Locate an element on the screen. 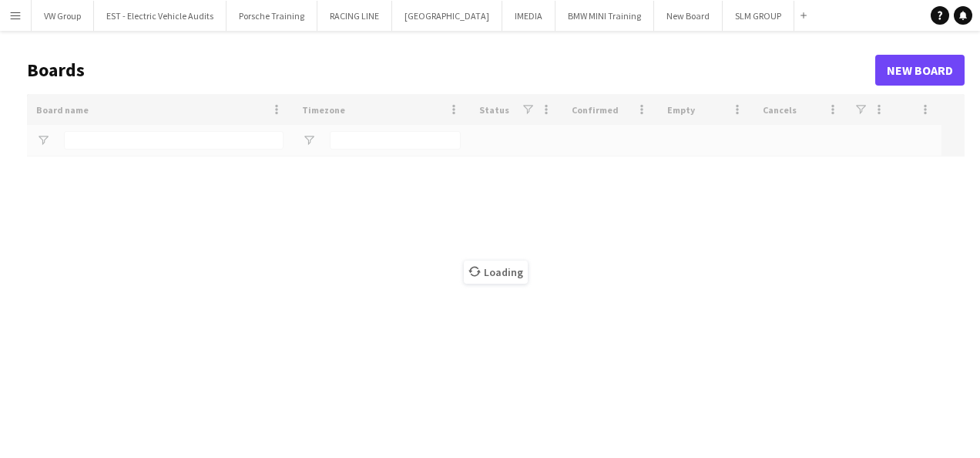 The width and height of the screenshot is (980, 458). button: Porsche Training is located at coordinates (272, 16).